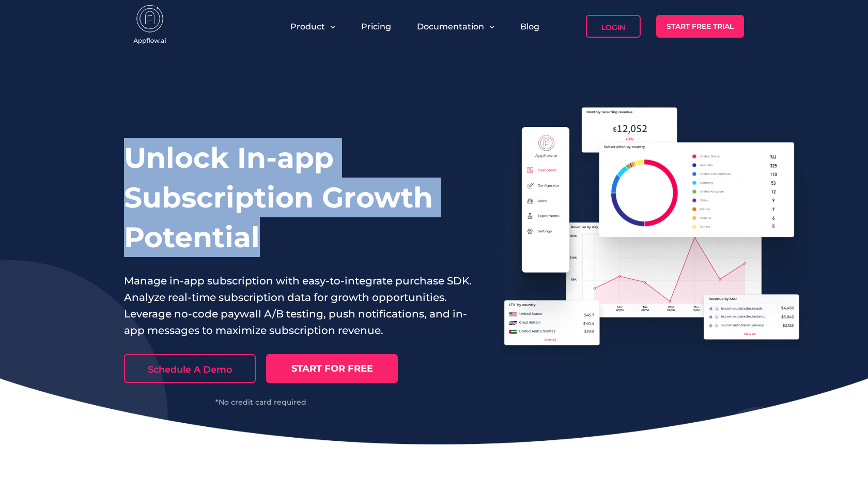 This screenshot has height=479, width=868. I want to click on p: Manage in-app subscription with easy-to-integrate purchase SDK. Analyze real-time subscription da..., so click(298, 306).